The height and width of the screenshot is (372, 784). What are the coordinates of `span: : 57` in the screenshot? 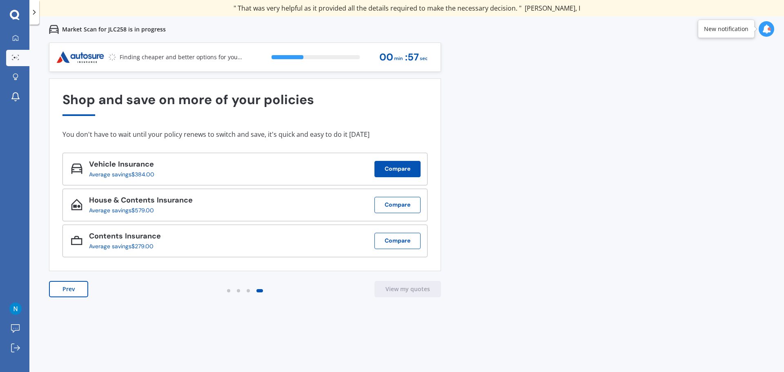 It's located at (412, 57).